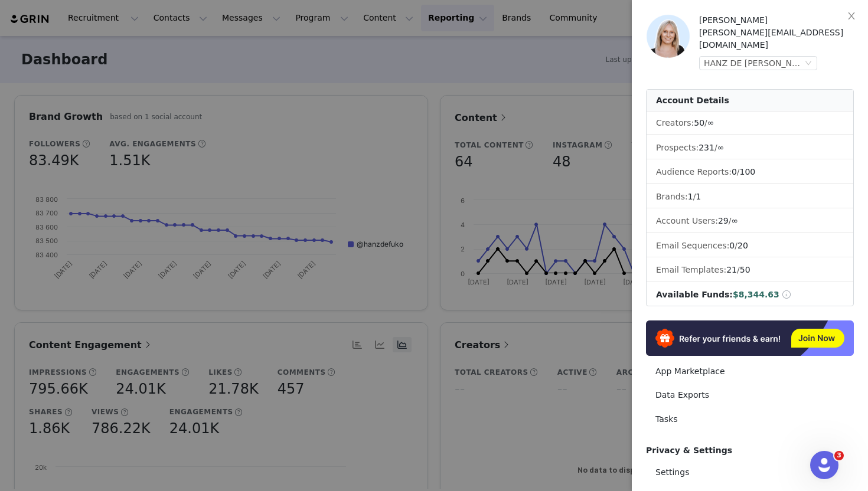 The width and height of the screenshot is (868, 491). What do you see at coordinates (851, 16) in the screenshot?
I see `i: icon: close` at bounding box center [851, 16].